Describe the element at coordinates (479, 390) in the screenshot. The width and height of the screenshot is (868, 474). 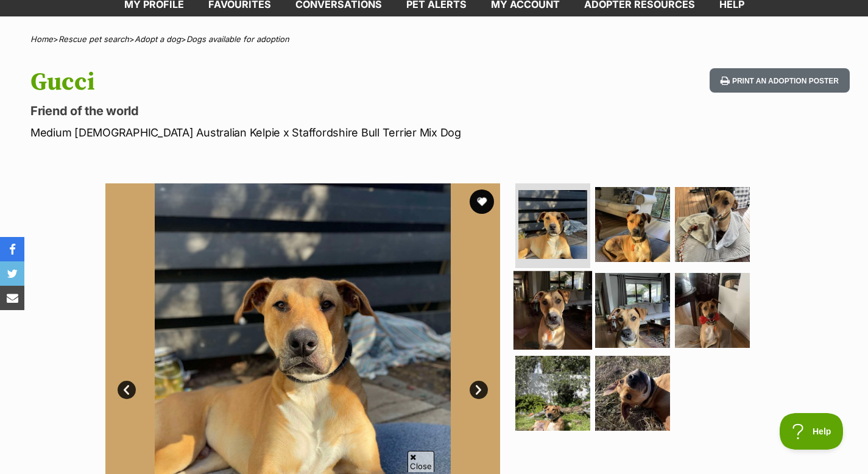
I see `a: Next` at that location.